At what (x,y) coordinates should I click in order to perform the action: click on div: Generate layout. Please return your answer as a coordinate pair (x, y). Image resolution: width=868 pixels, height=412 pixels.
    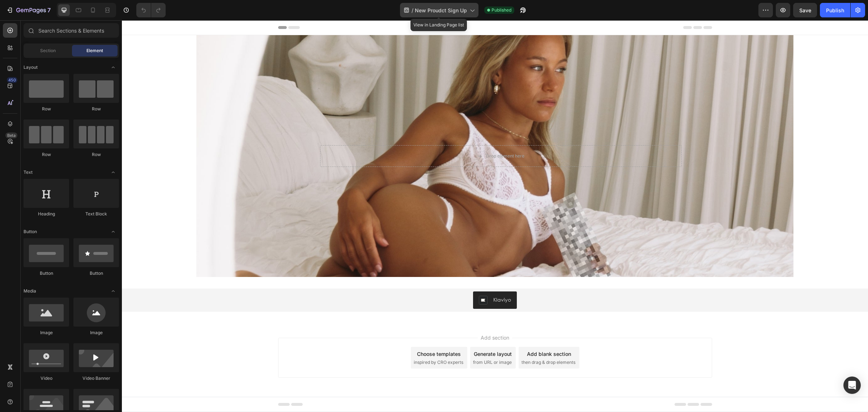
    Looking at the image, I should click on (371, 334).